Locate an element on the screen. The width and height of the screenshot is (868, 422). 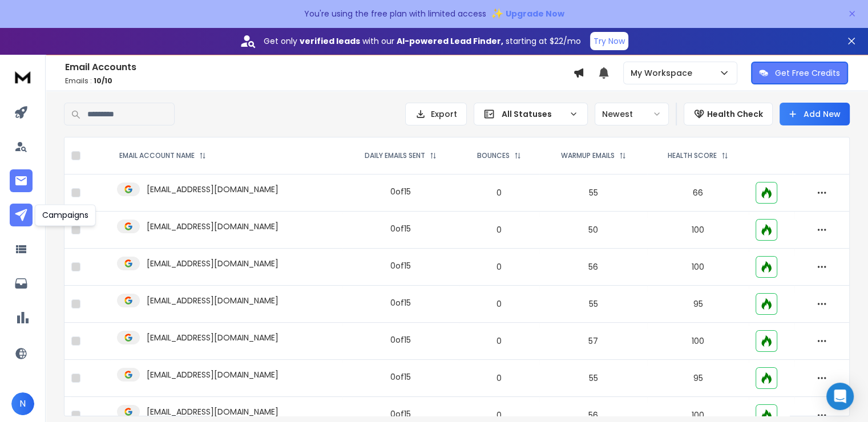
td: 56 is located at coordinates (593, 267).